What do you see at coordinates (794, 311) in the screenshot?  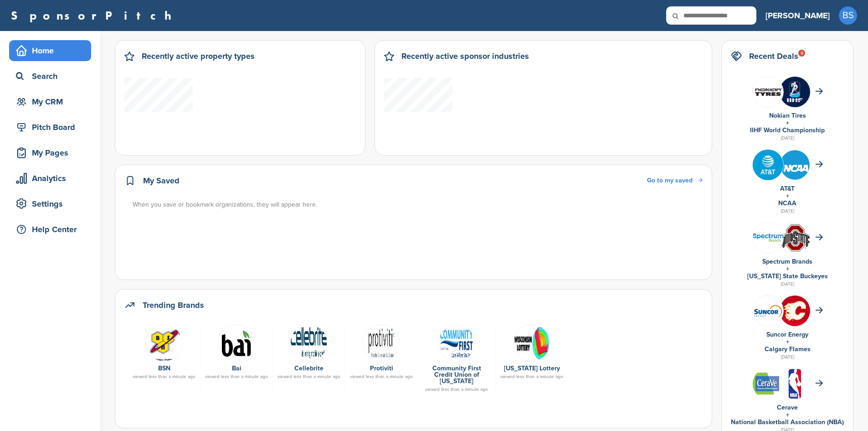 I see `img: 5qbfb61w 400x400` at bounding box center [794, 311].